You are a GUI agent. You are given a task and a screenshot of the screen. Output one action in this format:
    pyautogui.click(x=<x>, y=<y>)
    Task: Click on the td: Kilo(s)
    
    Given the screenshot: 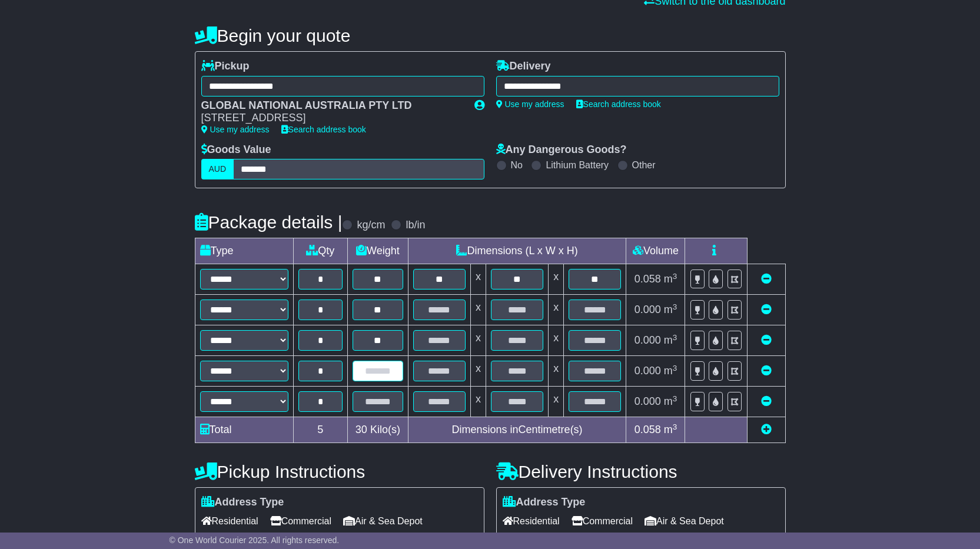 What is the action you would take?
    pyautogui.click(x=378, y=430)
    